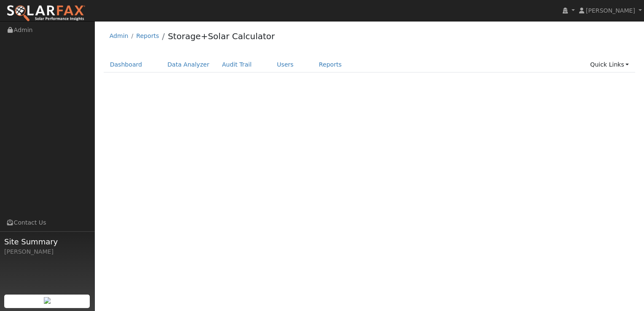 The height and width of the screenshot is (311, 644). What do you see at coordinates (609, 64) in the screenshot?
I see `a: Quick Links` at bounding box center [609, 64].